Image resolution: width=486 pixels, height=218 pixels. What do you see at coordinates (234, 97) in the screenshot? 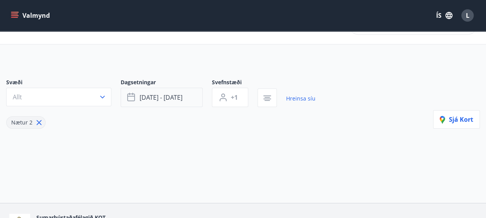
I see `span: +1` at bounding box center [234, 97].